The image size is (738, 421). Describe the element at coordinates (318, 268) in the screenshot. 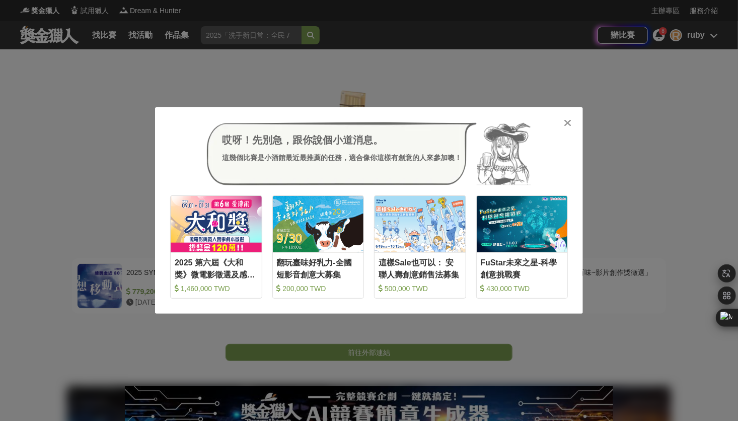

I see `div: 翻玩臺味好乳力-全國短影音創意大募集` at that location.